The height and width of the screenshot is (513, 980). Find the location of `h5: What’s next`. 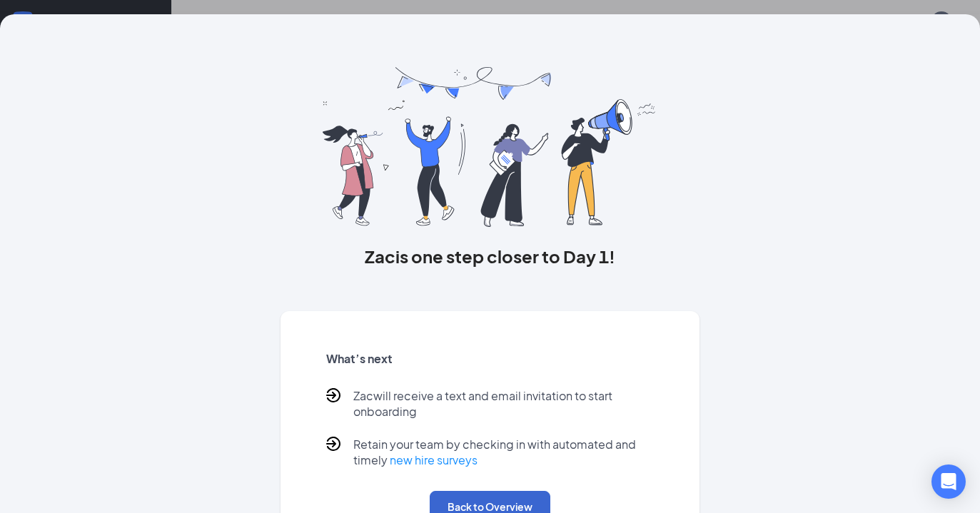

h5: What’s next is located at coordinates (490, 358).